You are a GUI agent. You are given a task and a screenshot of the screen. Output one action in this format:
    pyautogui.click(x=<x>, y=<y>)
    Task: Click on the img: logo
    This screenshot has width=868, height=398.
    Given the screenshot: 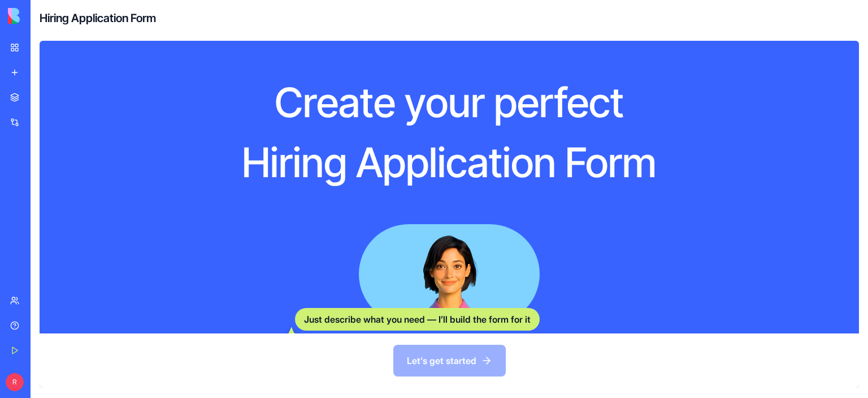 What is the action you would take?
    pyautogui.click(x=43, y=16)
    